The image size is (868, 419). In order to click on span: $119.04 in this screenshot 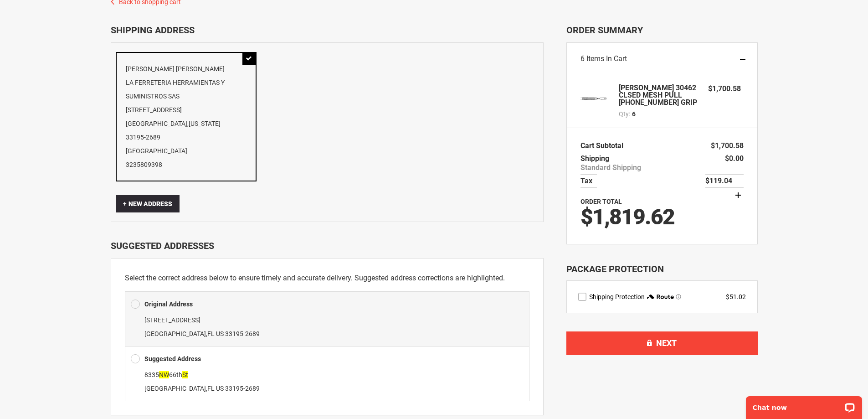, I will do `click(725, 181)`.